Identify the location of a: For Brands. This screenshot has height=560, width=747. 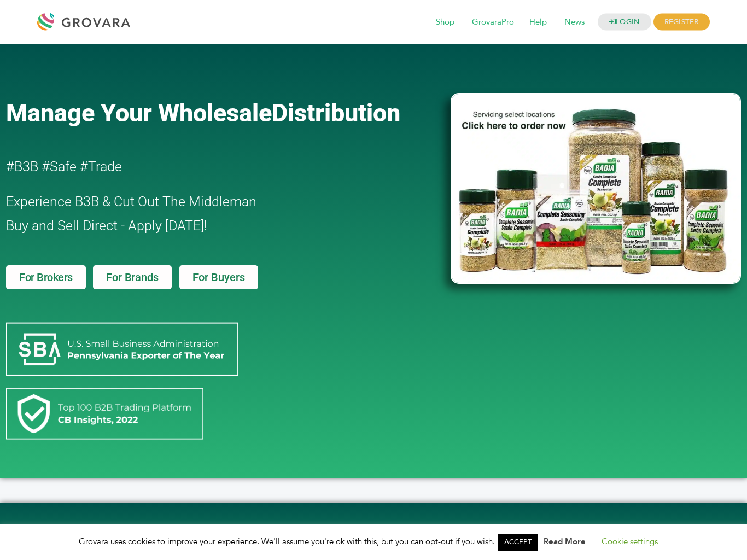
(132, 277).